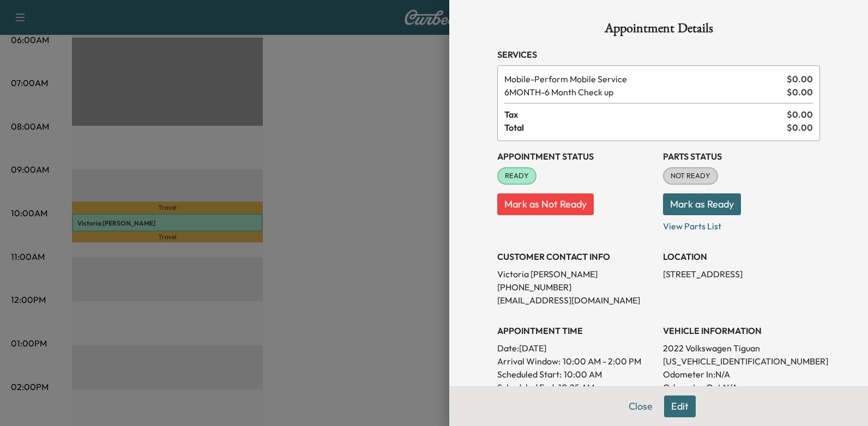  I want to click on button: Mark as Ready, so click(702, 204).